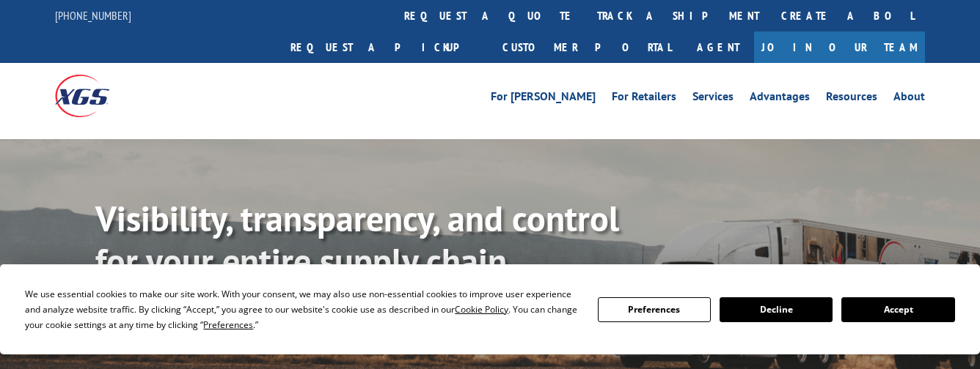  What do you see at coordinates (718, 47) in the screenshot?
I see `a: Agent` at bounding box center [718, 47].